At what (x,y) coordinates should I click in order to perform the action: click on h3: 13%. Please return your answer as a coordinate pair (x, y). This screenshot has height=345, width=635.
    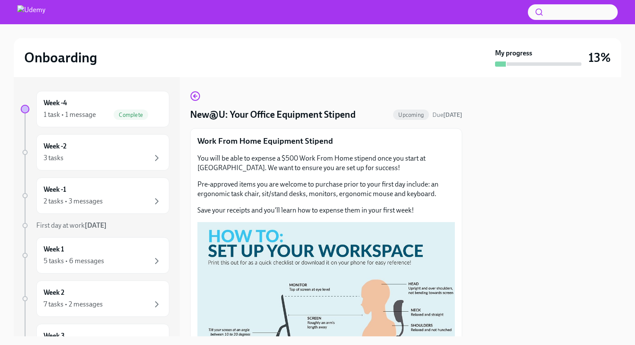
    Looking at the image, I should click on (600, 57).